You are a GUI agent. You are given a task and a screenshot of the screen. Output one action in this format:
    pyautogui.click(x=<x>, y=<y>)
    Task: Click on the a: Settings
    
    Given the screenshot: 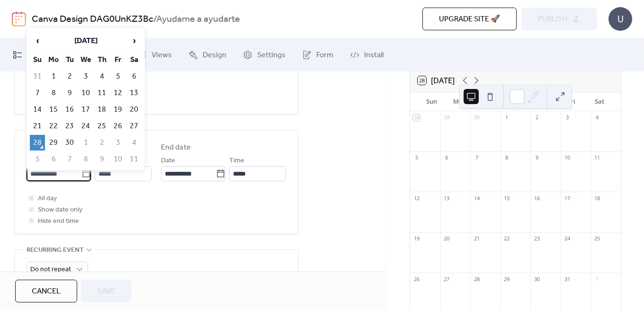 What is the action you would take?
    pyautogui.click(x=264, y=55)
    